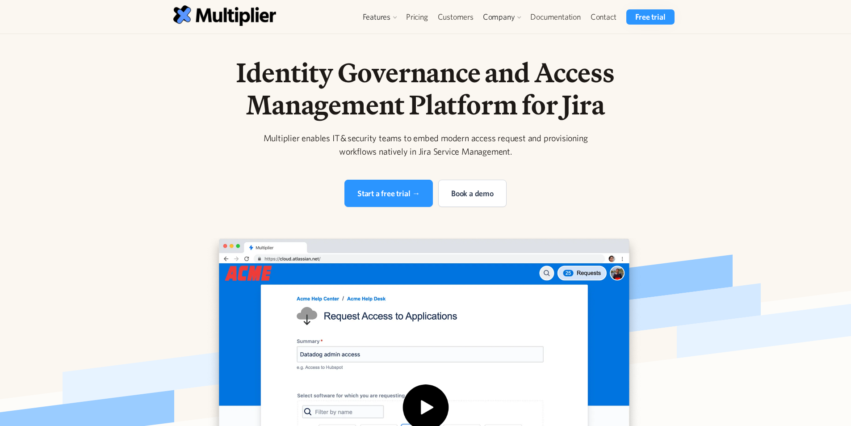  What do you see at coordinates (426, 145) in the screenshot?
I see `div: Multiplier enables IT & security teams to embed modern access request and provisioning workflows ...` at bounding box center [426, 145].